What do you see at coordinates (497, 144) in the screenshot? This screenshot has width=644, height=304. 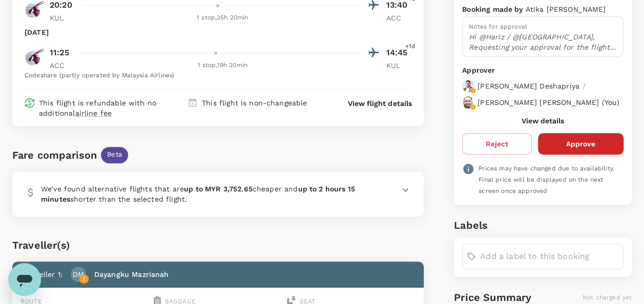 I see `button: Reject` at bounding box center [497, 144].